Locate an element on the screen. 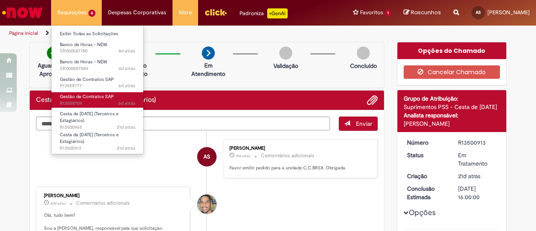 This screenshot has height=231, width=536. span: 20d atrás is located at coordinates (58, 203).